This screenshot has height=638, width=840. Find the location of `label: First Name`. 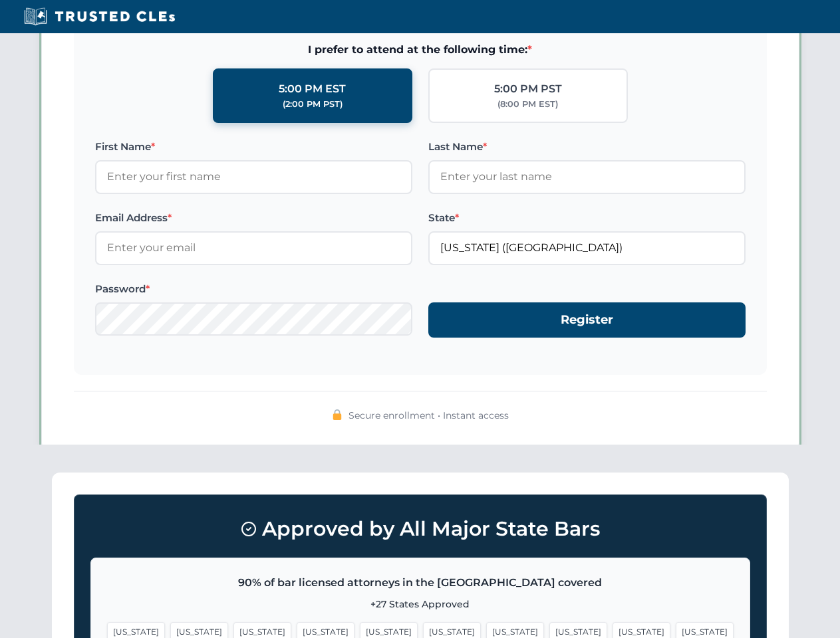

label: First Name is located at coordinates (253, 147).